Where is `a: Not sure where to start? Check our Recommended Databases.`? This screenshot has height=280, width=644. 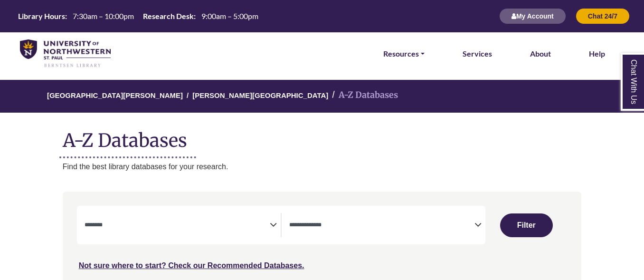 a: Not sure where to start? Check our Recommended Databases. is located at coordinates (192, 265).